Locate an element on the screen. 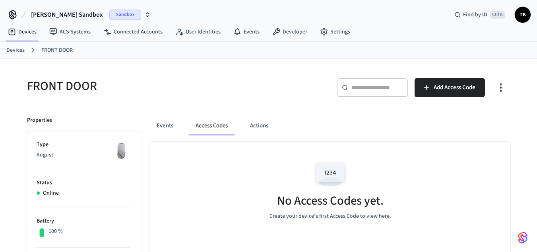  span: Sandbox is located at coordinates (125, 15).